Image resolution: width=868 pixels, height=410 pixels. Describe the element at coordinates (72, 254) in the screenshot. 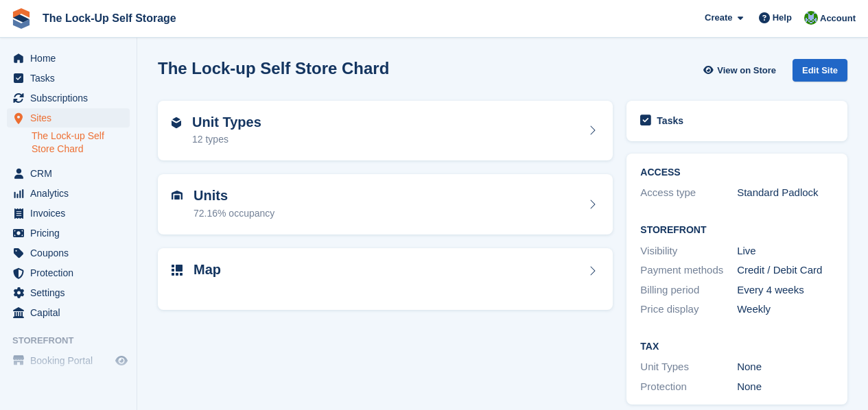

I see `span: Coupons` at that location.